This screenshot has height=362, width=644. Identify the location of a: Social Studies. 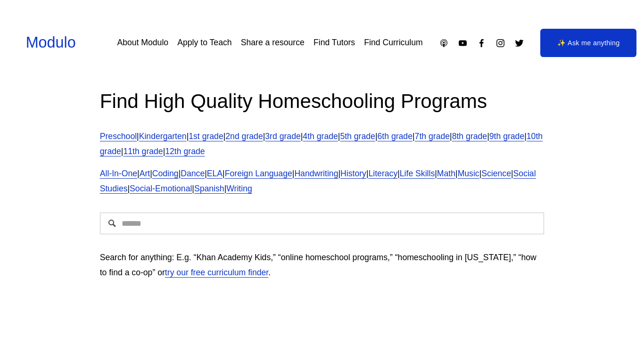
(318, 181).